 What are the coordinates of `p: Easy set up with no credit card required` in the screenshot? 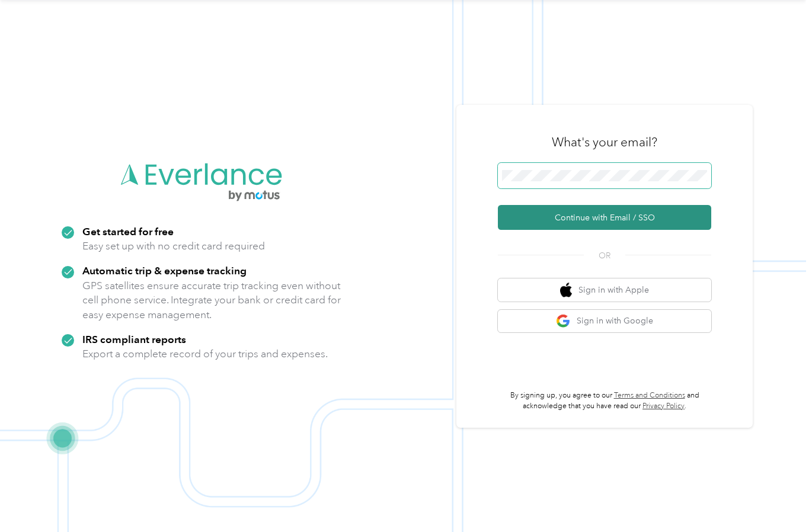 It's located at (173, 246).